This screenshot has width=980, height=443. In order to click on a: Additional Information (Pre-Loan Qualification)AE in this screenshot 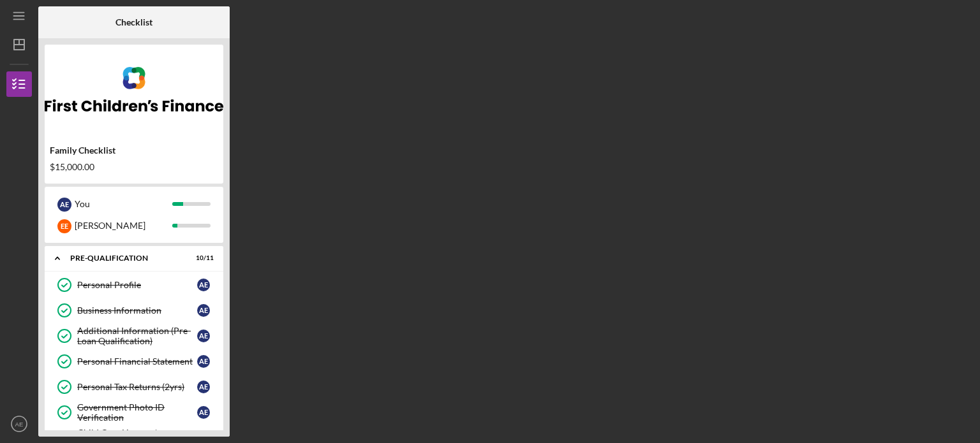, I will do `click(134, 336)`.